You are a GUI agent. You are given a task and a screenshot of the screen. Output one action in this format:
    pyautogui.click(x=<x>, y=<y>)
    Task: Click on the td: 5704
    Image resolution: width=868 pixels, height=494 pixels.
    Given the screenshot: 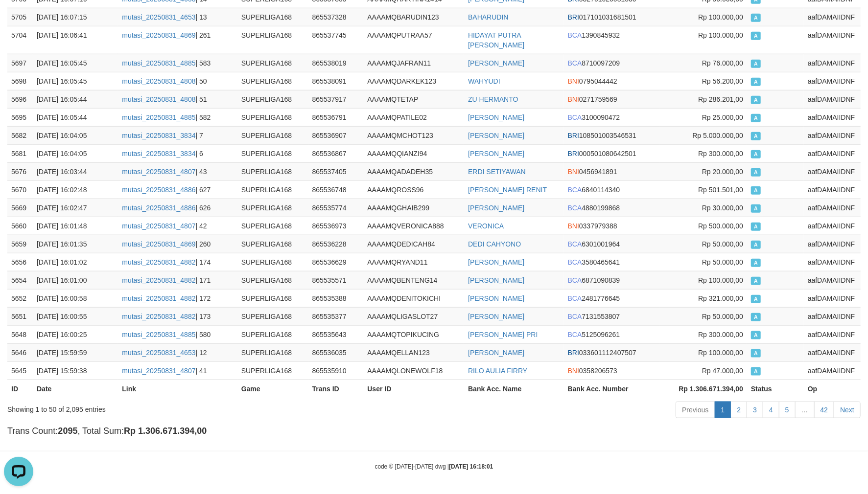 What is the action you would take?
    pyautogui.click(x=20, y=40)
    